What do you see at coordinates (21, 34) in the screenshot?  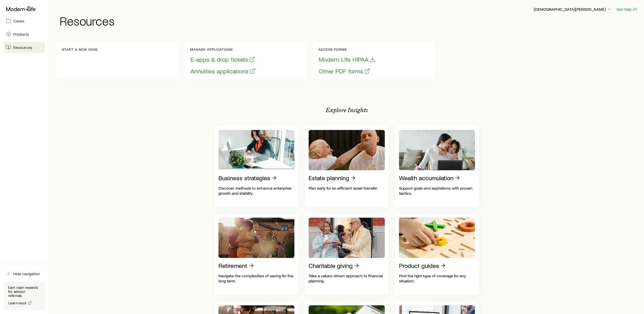 I see `span: Products` at bounding box center [21, 34].